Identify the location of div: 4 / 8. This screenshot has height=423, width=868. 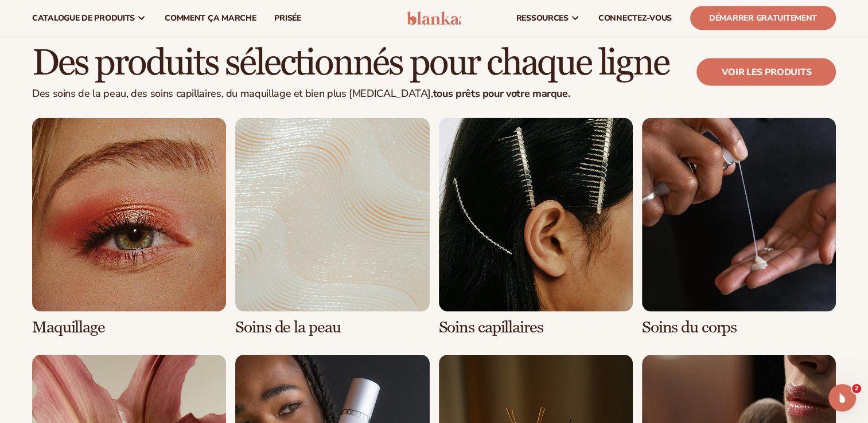
(739, 227).